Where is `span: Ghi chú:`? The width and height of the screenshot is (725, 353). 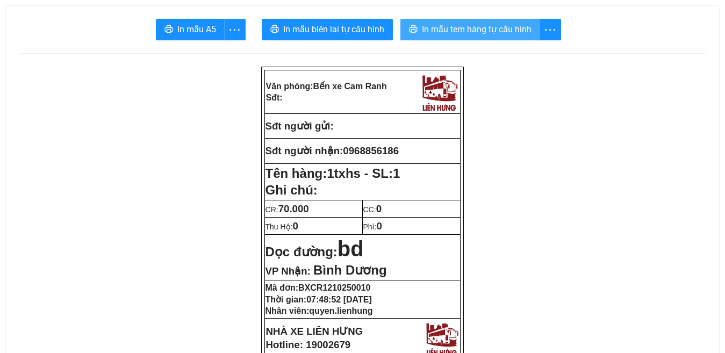
span: Ghi chú: is located at coordinates (291, 190).